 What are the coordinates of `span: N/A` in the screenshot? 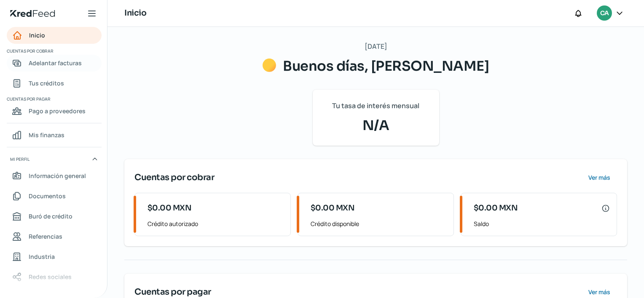 It's located at (376, 126).